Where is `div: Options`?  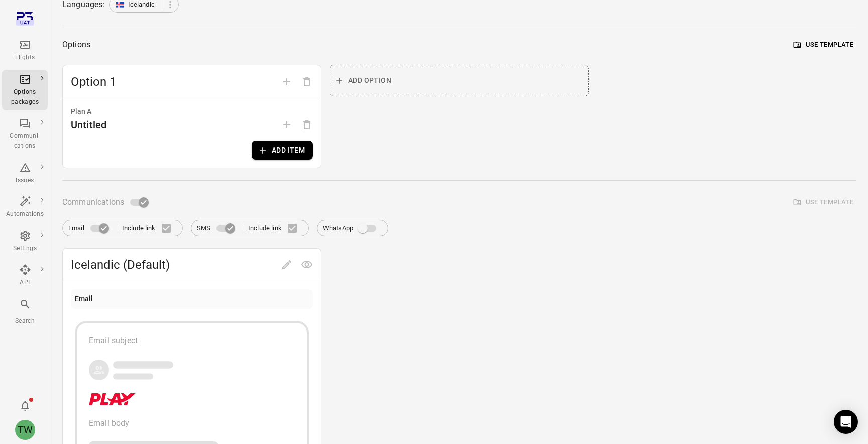 div: Options is located at coordinates (76, 45).